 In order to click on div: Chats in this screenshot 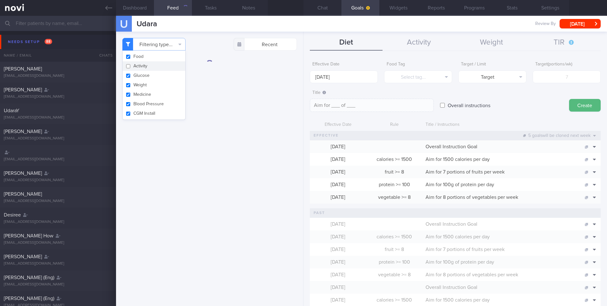, I will do `click(103, 55)`.